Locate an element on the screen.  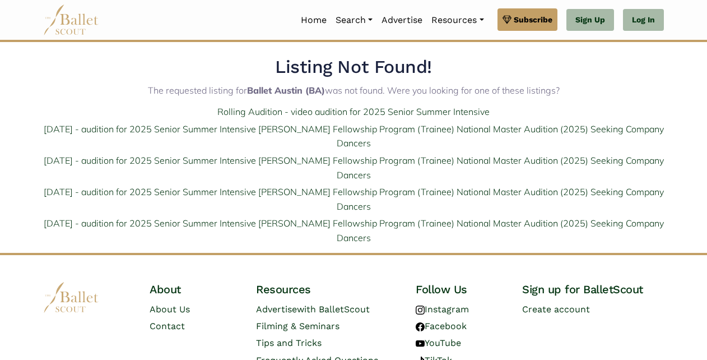
a: Advertisewith BalletScout is located at coordinates (313, 309).